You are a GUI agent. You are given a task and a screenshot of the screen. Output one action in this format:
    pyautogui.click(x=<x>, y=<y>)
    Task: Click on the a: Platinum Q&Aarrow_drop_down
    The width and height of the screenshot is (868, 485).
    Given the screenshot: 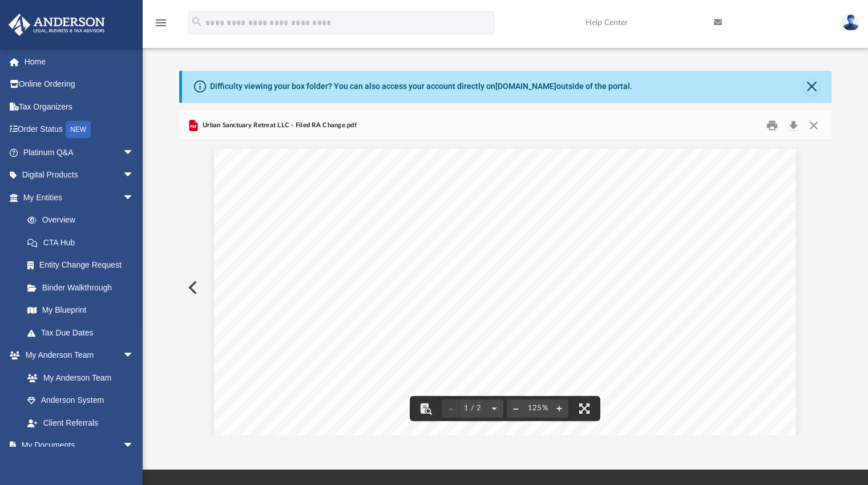 What is the action you would take?
    pyautogui.click(x=79, y=152)
    